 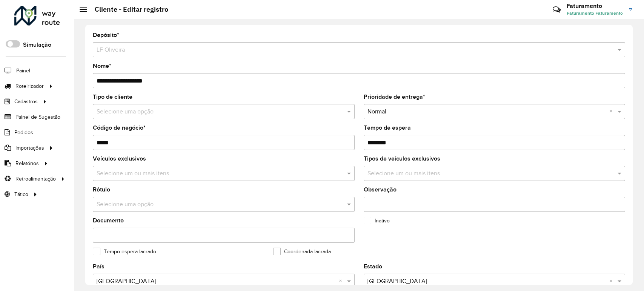 What do you see at coordinates (23, 71) in the screenshot?
I see `span: Painel` at bounding box center [23, 71].